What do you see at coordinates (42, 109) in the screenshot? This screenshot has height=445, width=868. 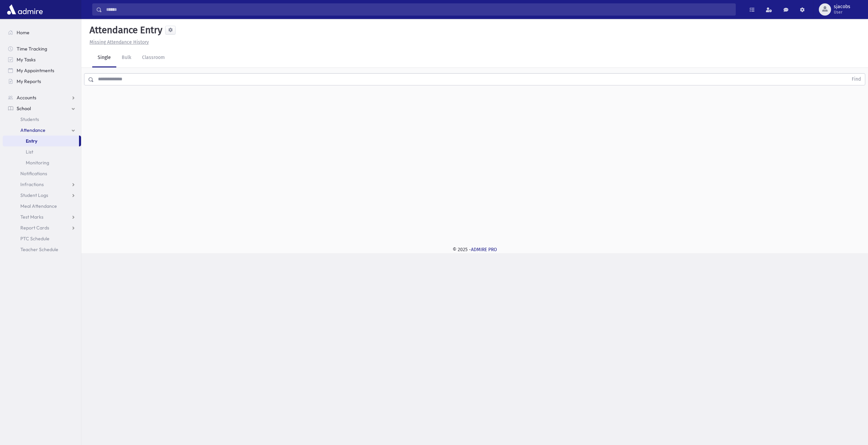 I see `a: School` at bounding box center [42, 109].